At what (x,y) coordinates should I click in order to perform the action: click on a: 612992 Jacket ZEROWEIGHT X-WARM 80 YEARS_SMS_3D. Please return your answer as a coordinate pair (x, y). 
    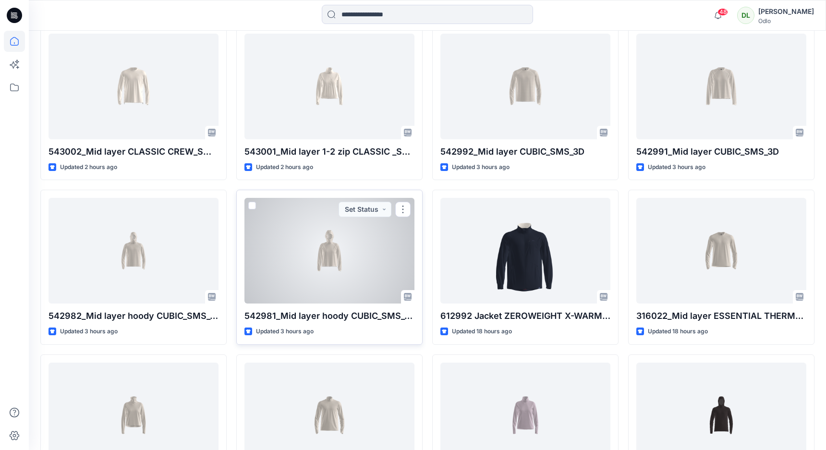
    Looking at the image, I should click on (525, 251).